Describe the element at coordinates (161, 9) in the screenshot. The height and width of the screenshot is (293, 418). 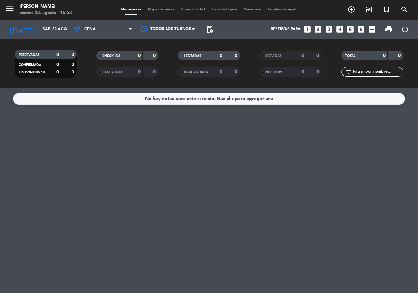
I see `span: Mapa de mesas` at that location.